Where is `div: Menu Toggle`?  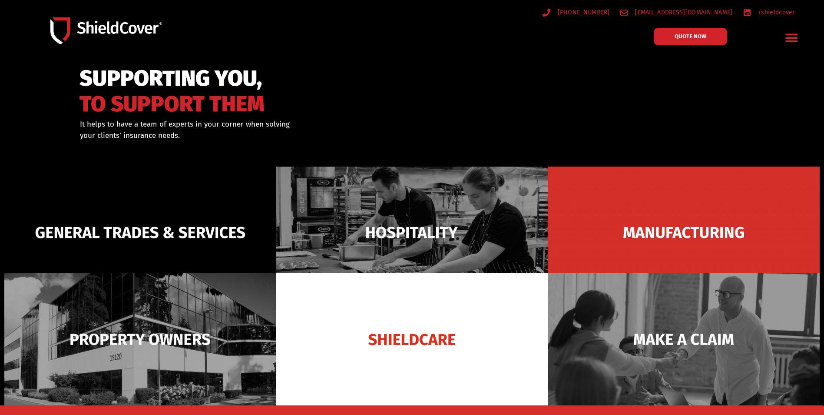 div: Menu Toggle is located at coordinates (792, 37).